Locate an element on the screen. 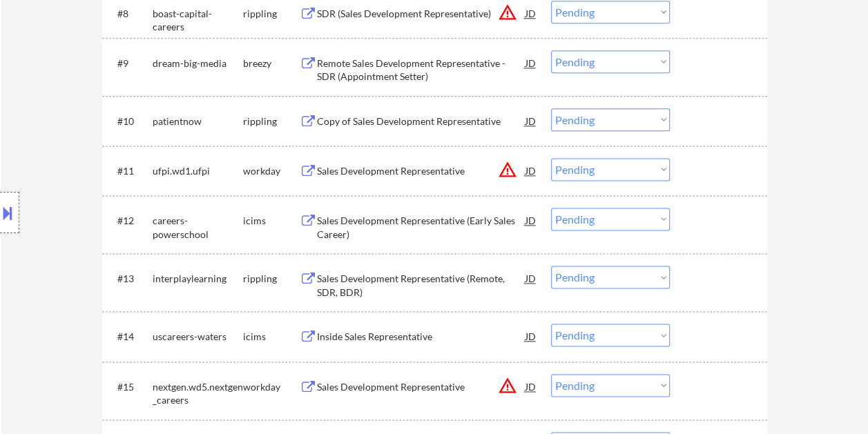 The image size is (868, 434). div: Sales Development Representative (Remote, SDR, BDR) is located at coordinates (422, 285).